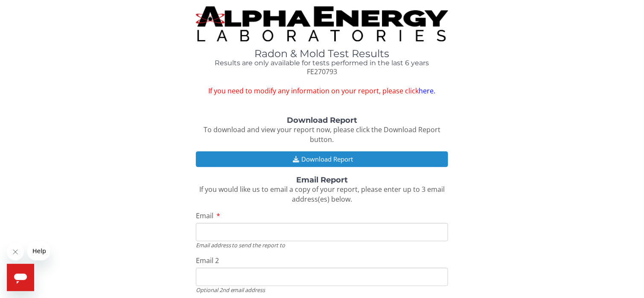  What do you see at coordinates (207, 261) in the screenshot?
I see `span: Email 2` at bounding box center [207, 261].